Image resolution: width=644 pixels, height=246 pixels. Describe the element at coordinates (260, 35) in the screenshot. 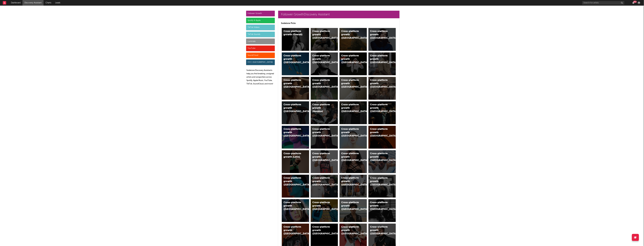

I see `div: TikTok Sounds` at that location.